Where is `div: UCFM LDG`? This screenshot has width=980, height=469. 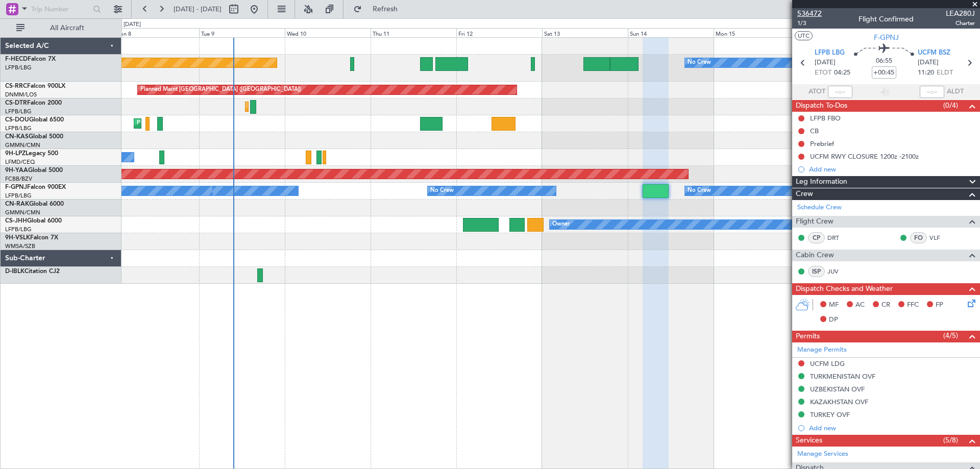 div: UCFM LDG is located at coordinates (827, 363).